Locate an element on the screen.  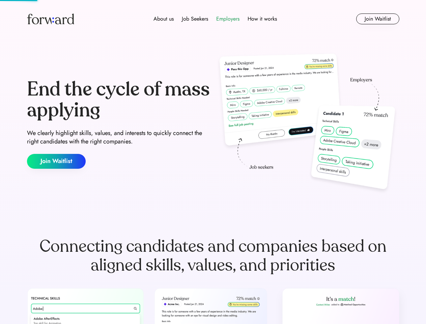
div: Employers is located at coordinates (228, 19).